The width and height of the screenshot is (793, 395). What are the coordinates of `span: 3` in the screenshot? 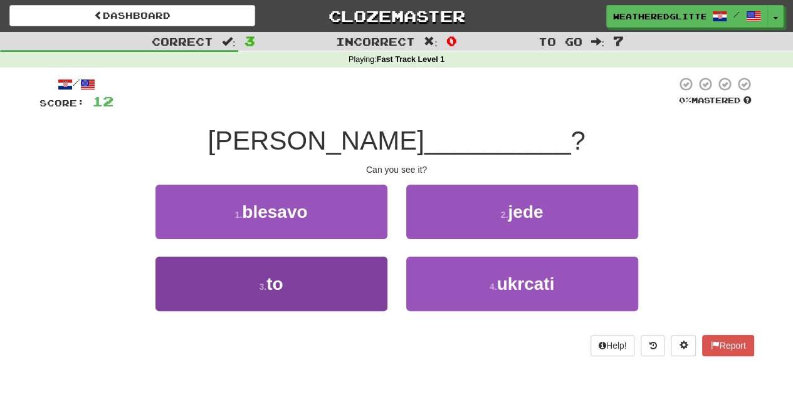 It's located at (249, 41).